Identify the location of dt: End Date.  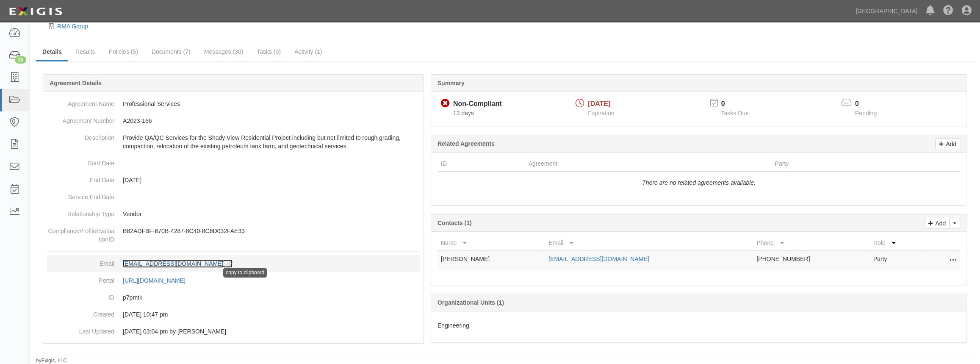
(80, 178).